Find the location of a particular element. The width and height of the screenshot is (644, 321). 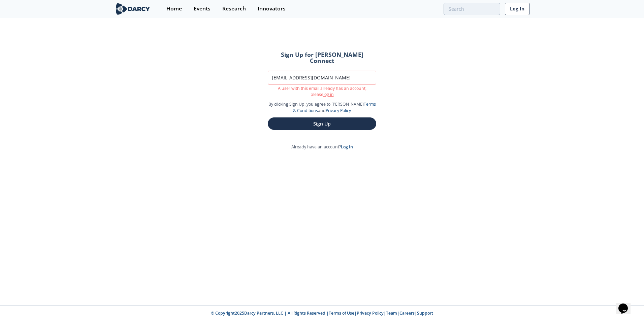

input: Work Email is located at coordinates (322, 78).